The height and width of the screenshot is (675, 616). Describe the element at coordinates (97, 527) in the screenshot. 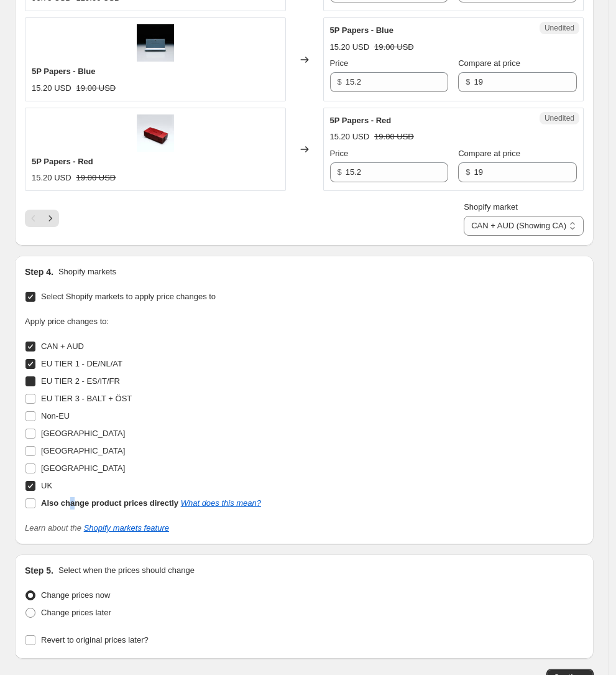

I see `i: Learn about the` at that location.